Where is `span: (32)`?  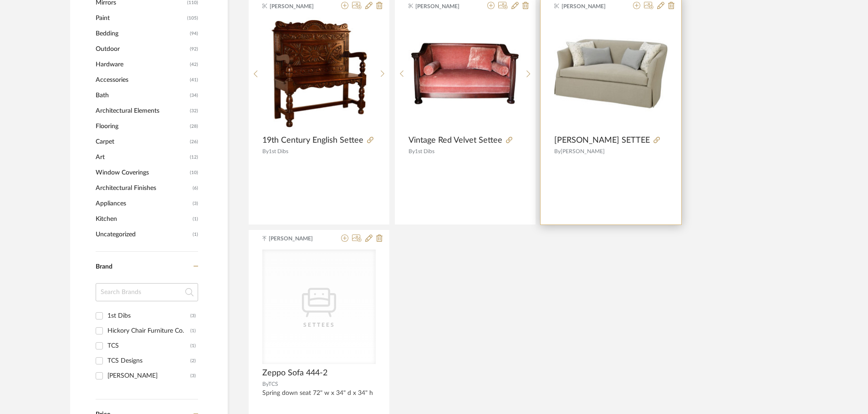 span: (32) is located at coordinates (194, 111).